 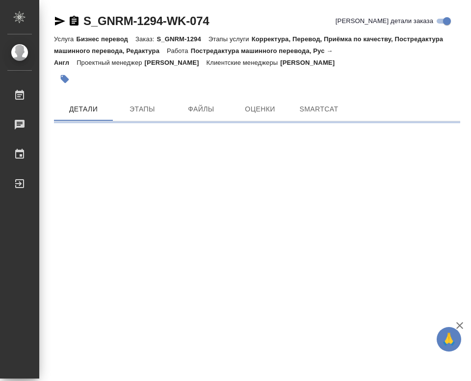 What do you see at coordinates (319, 109) in the screenshot?
I see `span: SmartCat` at bounding box center [319, 109].